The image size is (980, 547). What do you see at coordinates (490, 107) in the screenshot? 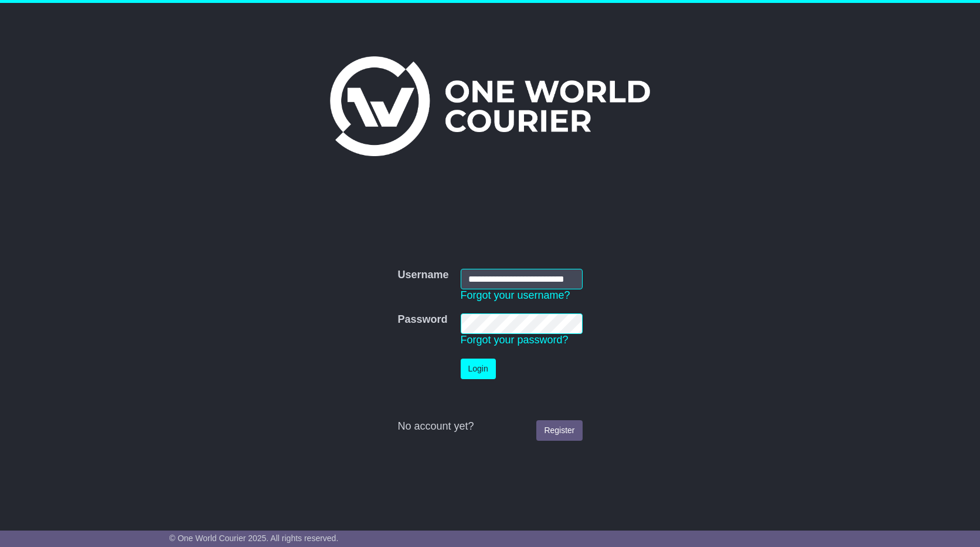
I see `img: One World` at bounding box center [490, 107].